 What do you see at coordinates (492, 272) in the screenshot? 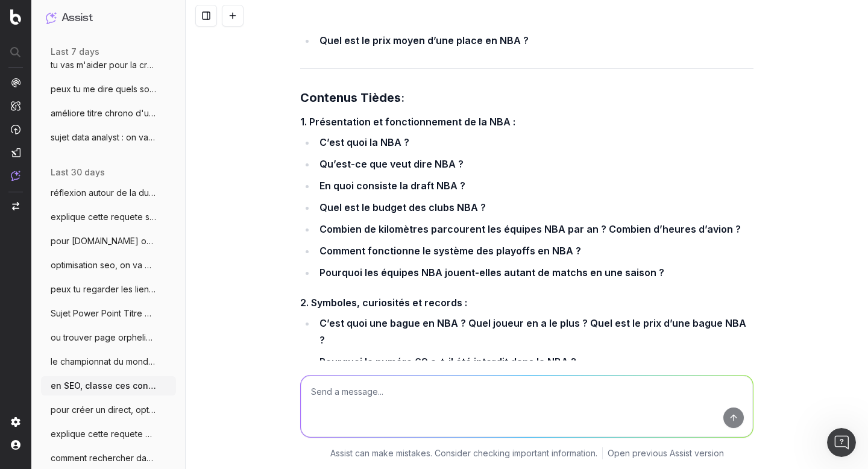
I see `strong: Pourquoi les équipes NBA jouent-elles autant de matchs en une saison ?` at bounding box center [492, 272].